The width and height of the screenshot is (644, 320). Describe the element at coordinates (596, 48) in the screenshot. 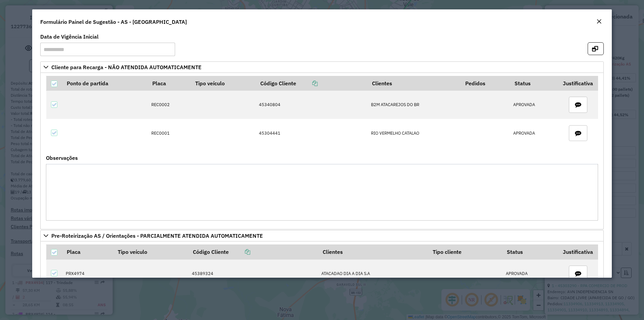

I see `hb-button: Abrir em nova aba` at that location.